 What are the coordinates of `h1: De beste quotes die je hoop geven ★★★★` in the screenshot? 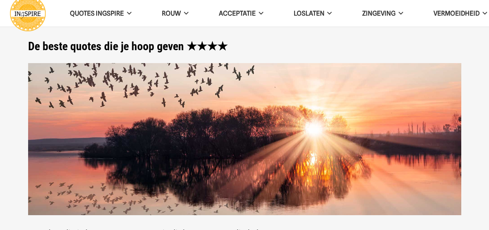 It's located at (245, 46).